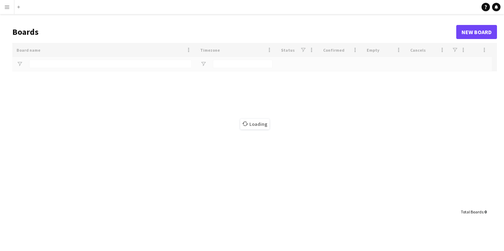 This screenshot has height=251, width=504. Describe the element at coordinates (472, 212) in the screenshot. I see `span: Total Boards` at that location.